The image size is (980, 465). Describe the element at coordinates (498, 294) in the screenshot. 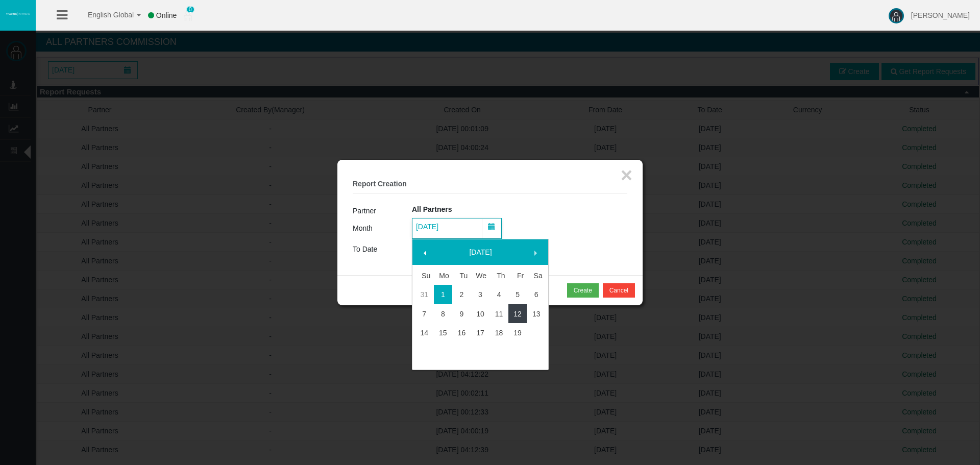

I see `a: 4` at that location.